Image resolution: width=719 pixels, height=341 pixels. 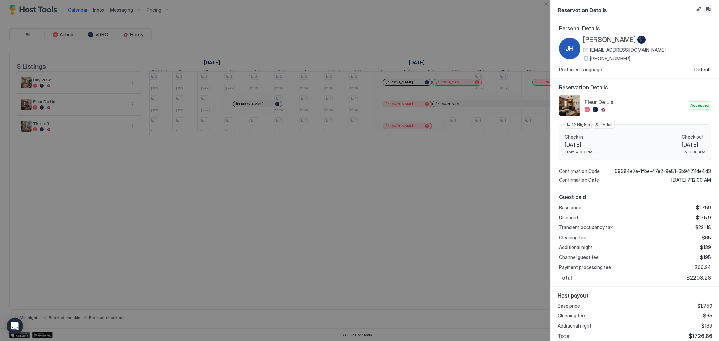 I want to click on span: Discount, so click(x=568, y=218).